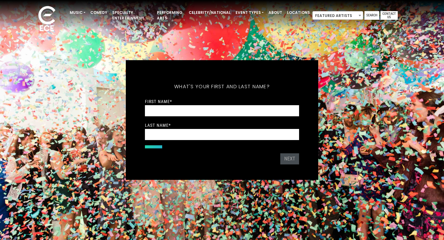 The height and width of the screenshot is (240, 444). I want to click on a: Search, so click(372, 15).